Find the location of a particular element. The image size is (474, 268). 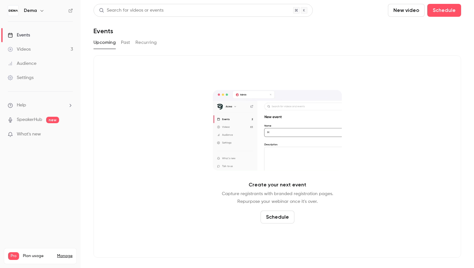

p: Capture registrants with branded registration pages. Repurpose your webinar once it's over. is located at coordinates (277, 198).